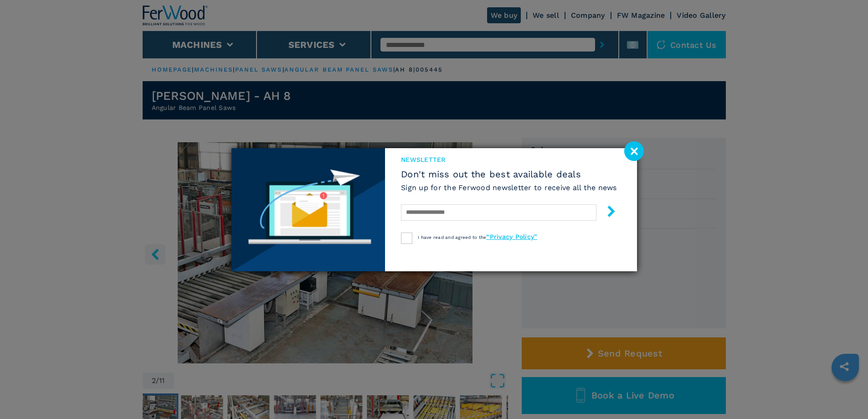 The width and height of the screenshot is (868, 419). Describe the element at coordinates (308, 210) in the screenshot. I see `img: Newsletter image` at that location.